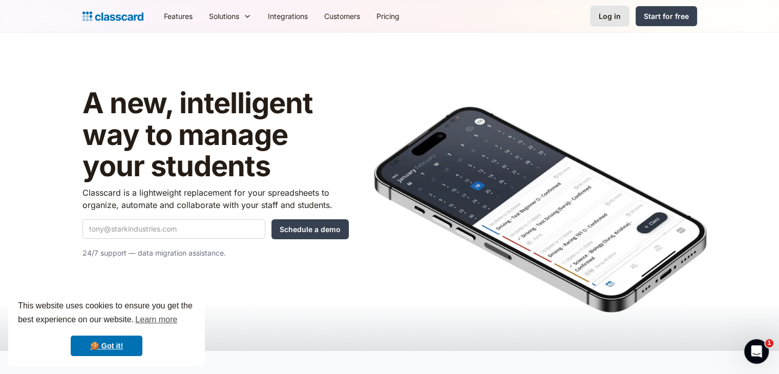 The height and width of the screenshot is (374, 779). What do you see at coordinates (174, 229) in the screenshot?
I see `input: tony@starkindustries.com` at bounding box center [174, 229].